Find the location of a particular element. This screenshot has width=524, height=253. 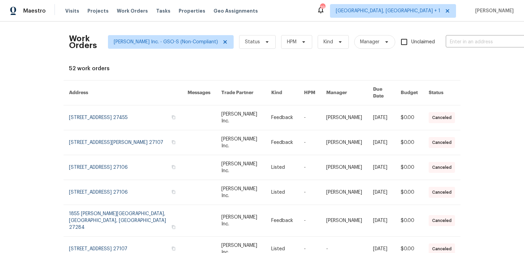

th: Trade Partner is located at coordinates (241, 93).